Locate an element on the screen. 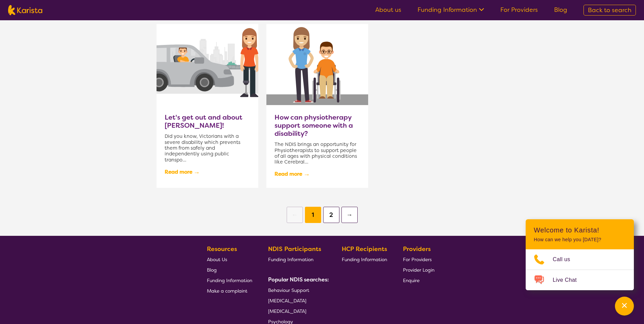 The height and width of the screenshot is (324, 644). button: 1 is located at coordinates (313, 215).